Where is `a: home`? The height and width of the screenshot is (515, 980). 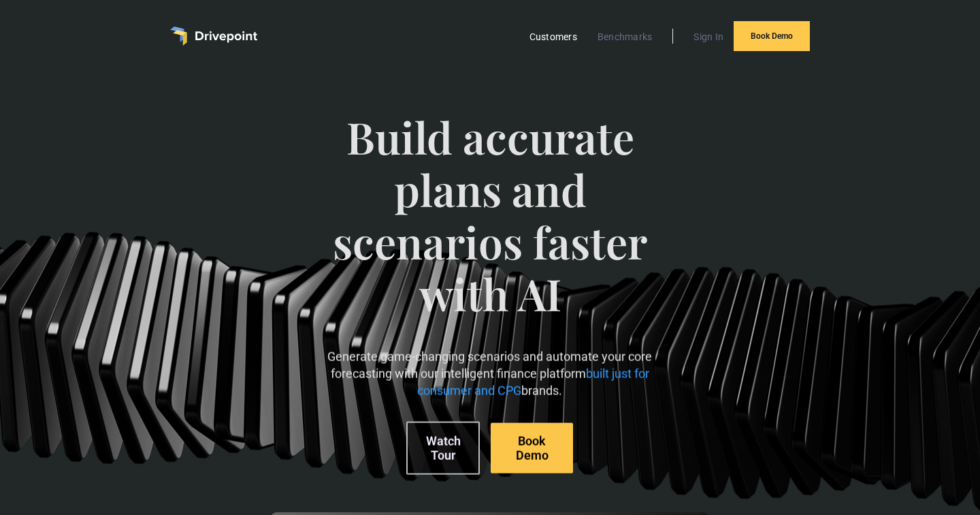
a: home is located at coordinates (214, 36).